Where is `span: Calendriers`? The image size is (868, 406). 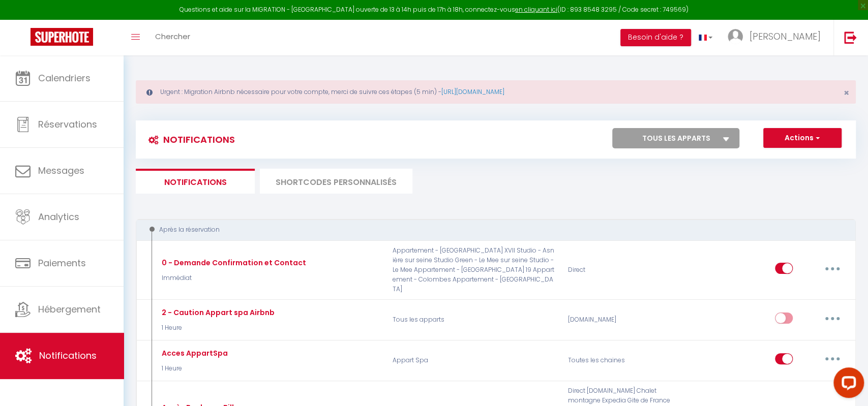
span: Calendriers is located at coordinates (64, 78).